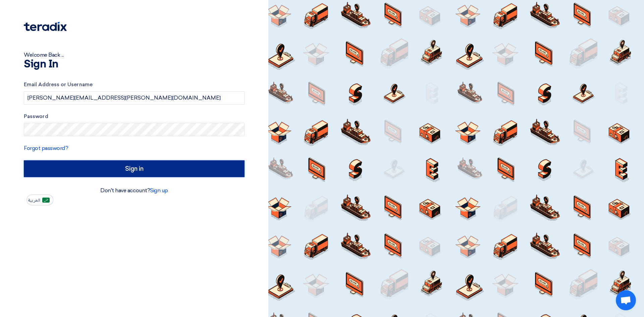 This screenshot has height=317, width=644. Describe the element at coordinates (134, 190) in the screenshot. I see `div: Don't have account?` at that location.